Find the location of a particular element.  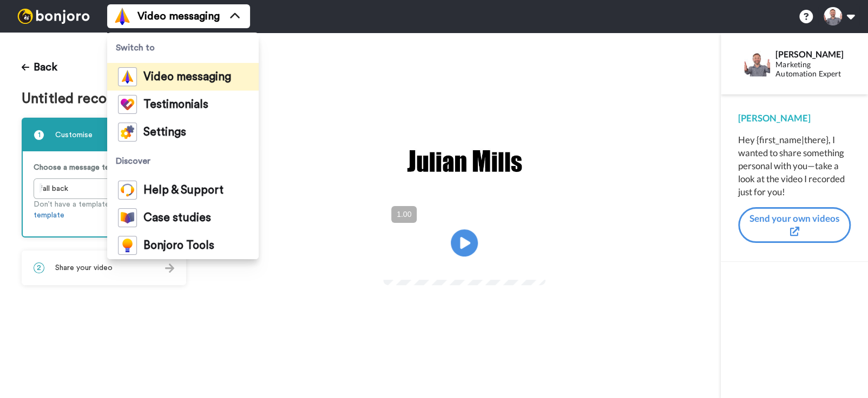

img: tm-color.svg is located at coordinates (127, 104).